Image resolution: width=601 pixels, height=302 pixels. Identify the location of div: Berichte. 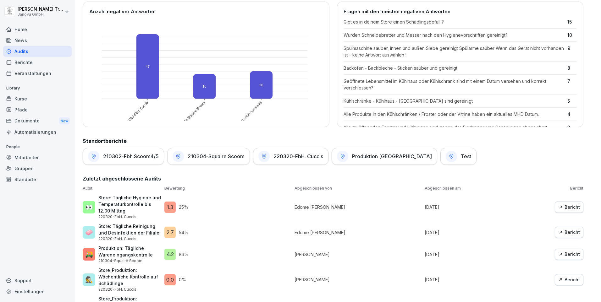
(37, 62).